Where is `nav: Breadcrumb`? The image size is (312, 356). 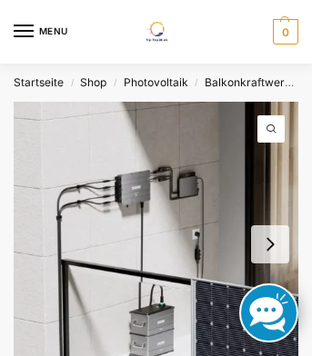 nav: Breadcrumb is located at coordinates (155, 83).